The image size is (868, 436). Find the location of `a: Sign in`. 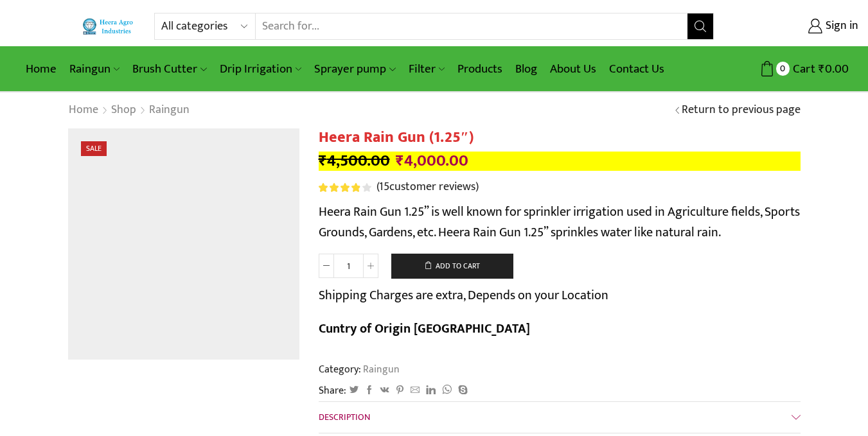

a: Sign in is located at coordinates (795, 26).